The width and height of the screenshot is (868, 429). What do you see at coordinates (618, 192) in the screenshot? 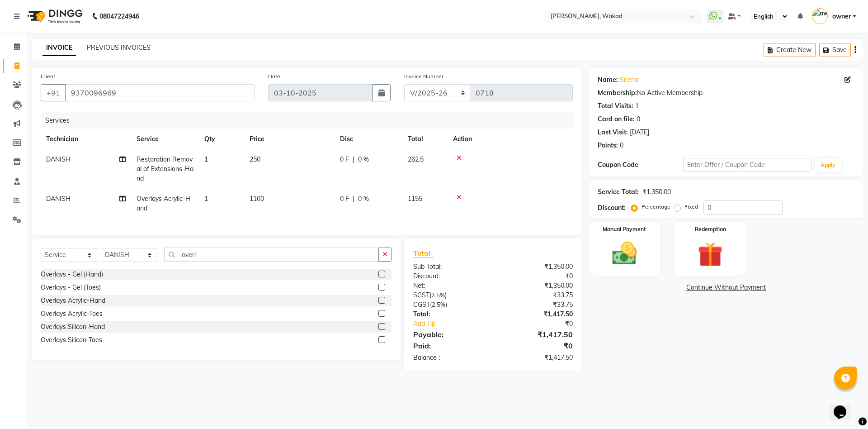
I see `div: Service Total:` at bounding box center [618, 192].